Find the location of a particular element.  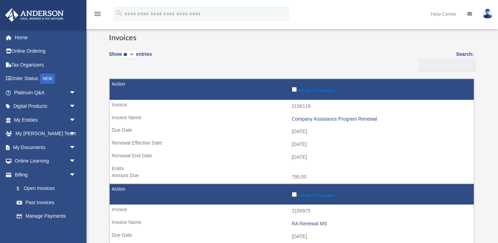

a: My Entitiesarrow_drop_down is located at coordinates (46, 120).